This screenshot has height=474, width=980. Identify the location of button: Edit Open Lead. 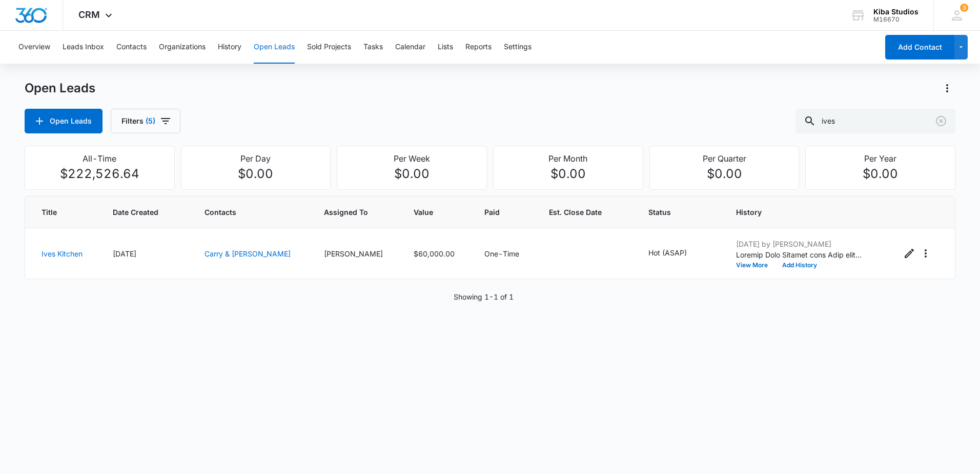
(909, 253).